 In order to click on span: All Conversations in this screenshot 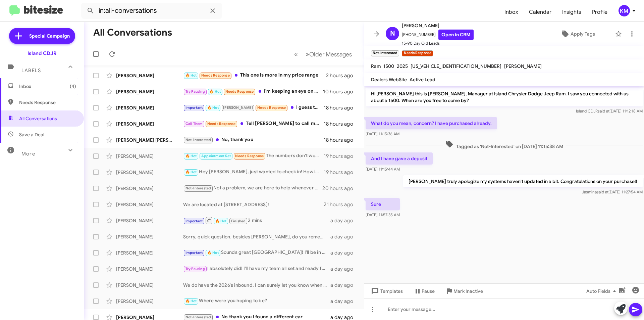, I will do `click(38, 118)`.